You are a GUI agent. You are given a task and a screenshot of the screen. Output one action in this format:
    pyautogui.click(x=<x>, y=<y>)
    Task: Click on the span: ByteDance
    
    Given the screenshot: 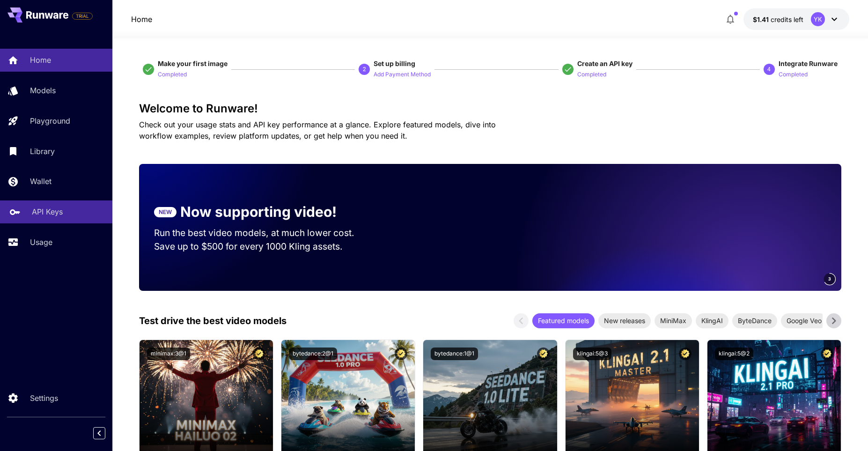 What is the action you would take?
    pyautogui.click(x=754, y=321)
    